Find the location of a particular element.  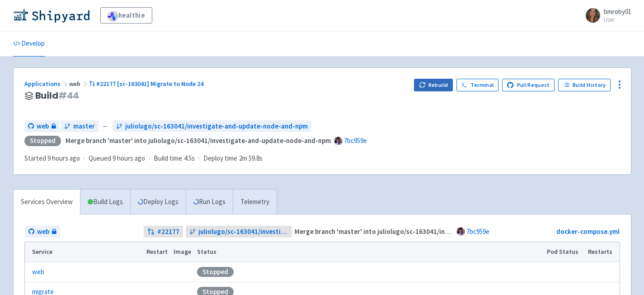

span: 2m 59.8s is located at coordinates (250, 159).